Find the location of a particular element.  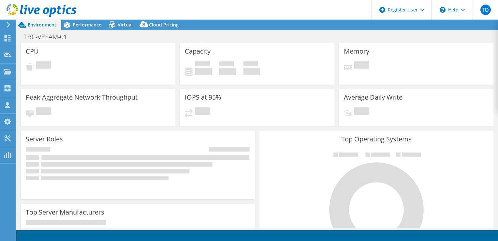

h3: Server Roles is located at coordinates (44, 139).